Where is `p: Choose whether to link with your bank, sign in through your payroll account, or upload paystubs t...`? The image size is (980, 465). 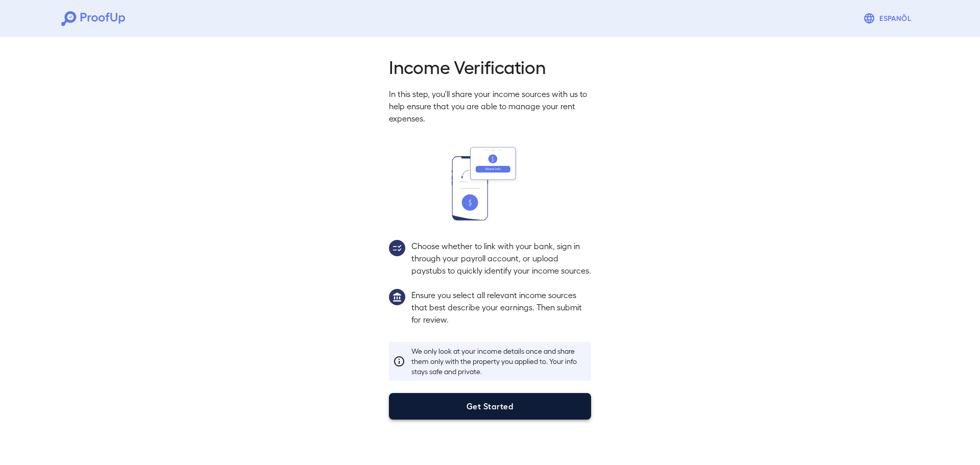
p: Choose whether to link with your bank, sign in through your payroll account, or upload paystubs t... is located at coordinates (502, 258).